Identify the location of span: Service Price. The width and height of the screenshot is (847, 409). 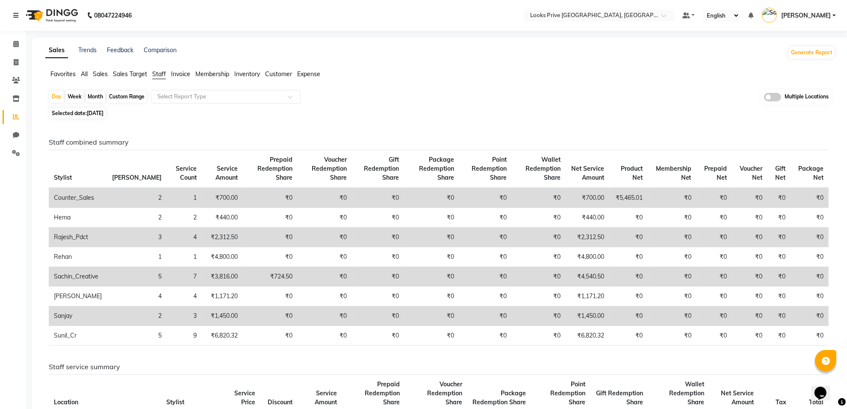
(244, 397).